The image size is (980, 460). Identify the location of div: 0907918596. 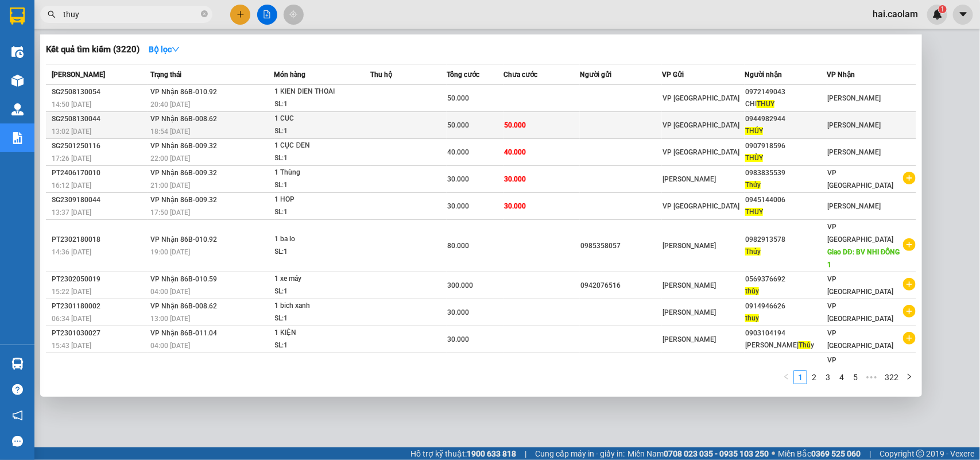
(786, 146).